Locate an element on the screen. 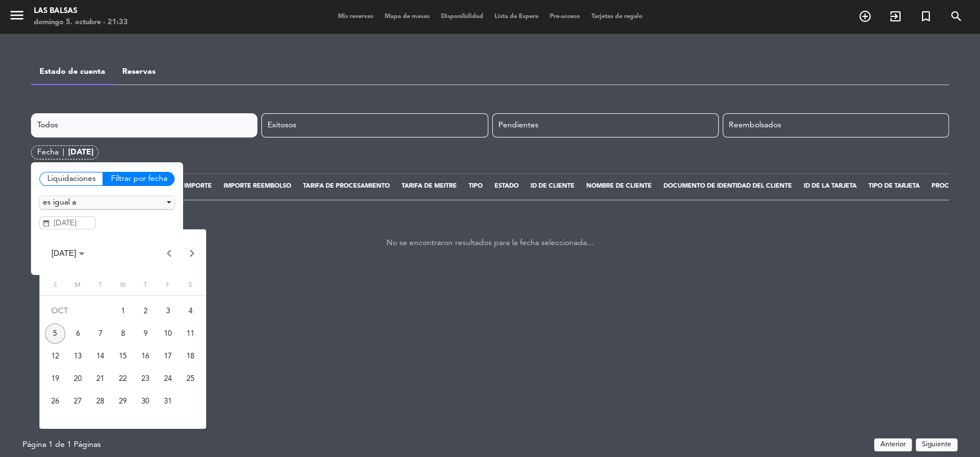 This screenshot has height=457, width=980. div: 3 is located at coordinates (168, 311).